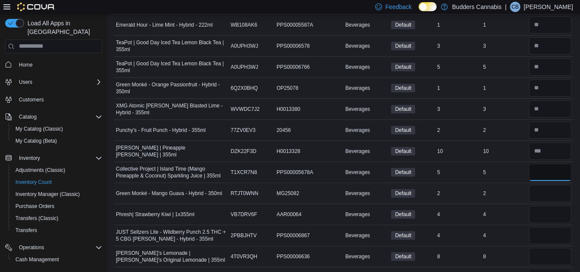 The height and width of the screenshot is (272, 580). I want to click on span: Green Monké - Orange Passionfruit - Hybrid - 350ml, so click(171, 88).